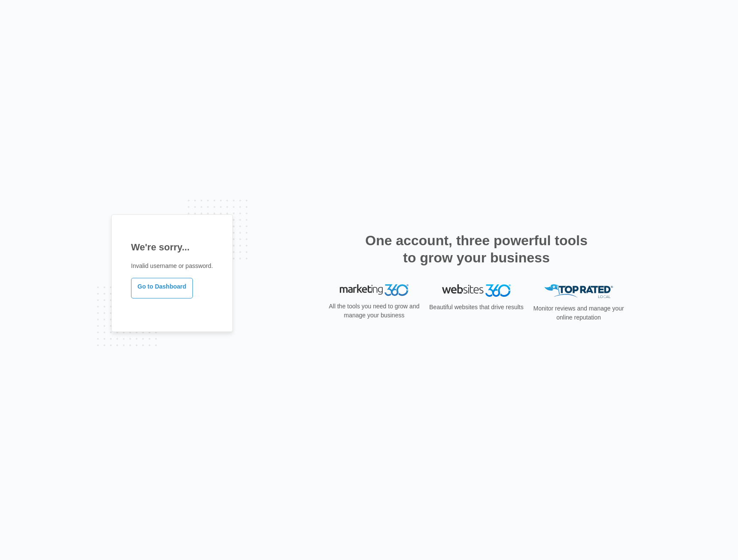 The width and height of the screenshot is (738, 560). What do you see at coordinates (579, 313) in the screenshot?
I see `p: Monitor reviews and manage your online reputation` at bounding box center [579, 313].